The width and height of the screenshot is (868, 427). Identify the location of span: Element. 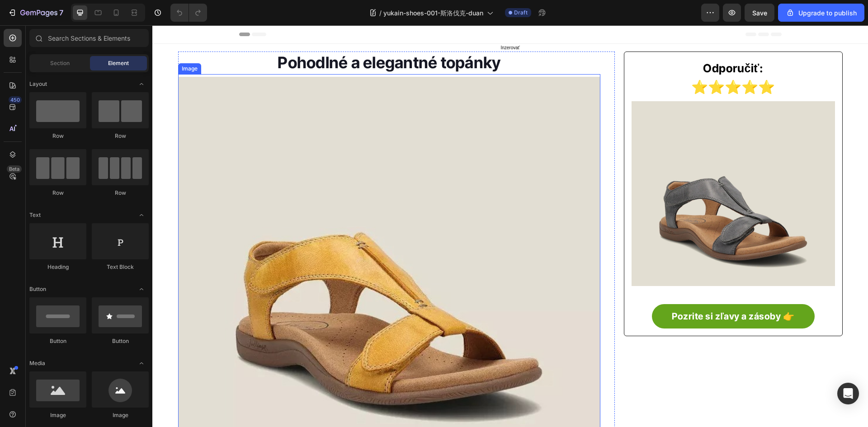
(119, 63).